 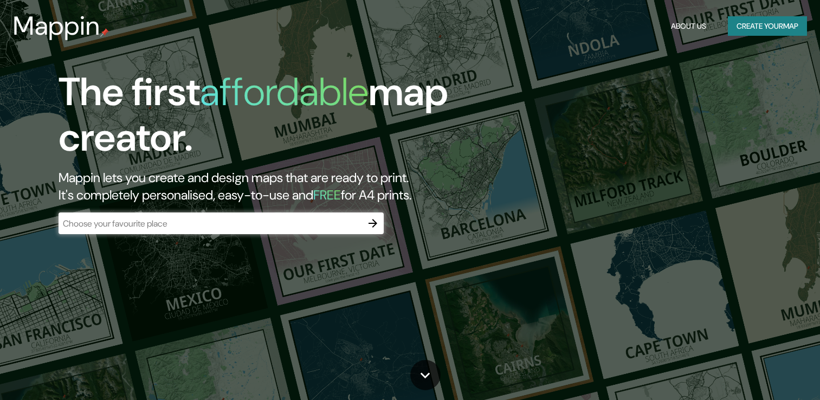 What do you see at coordinates (263, 119) in the screenshot?
I see `h1: The first map creator.` at bounding box center [263, 119].